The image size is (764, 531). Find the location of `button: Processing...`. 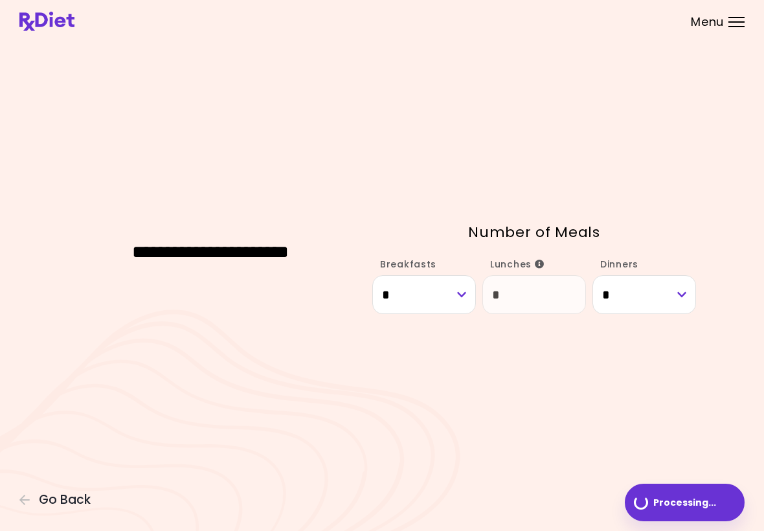

button: Processing... is located at coordinates (685, 503).